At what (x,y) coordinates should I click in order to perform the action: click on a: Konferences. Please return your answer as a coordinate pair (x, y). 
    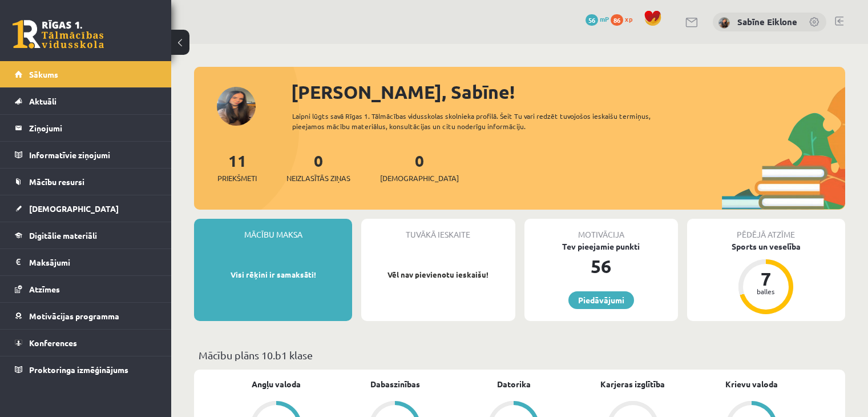
    Looking at the image, I should click on (86, 343).